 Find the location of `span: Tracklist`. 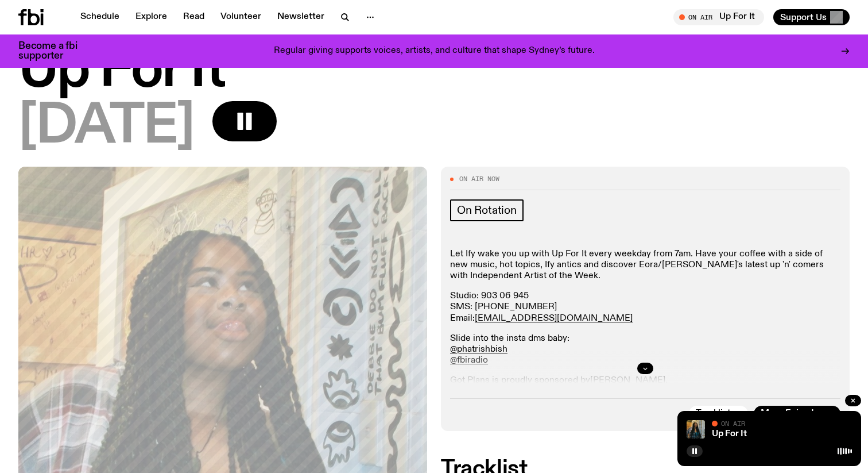

span: Tracklist is located at coordinates (713, 413).